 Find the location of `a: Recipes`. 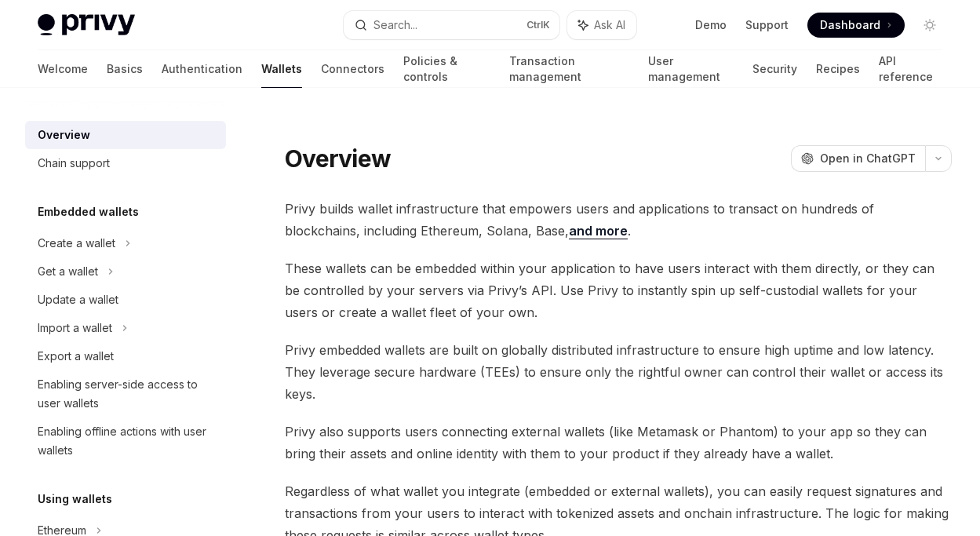

a: Recipes is located at coordinates (838, 69).